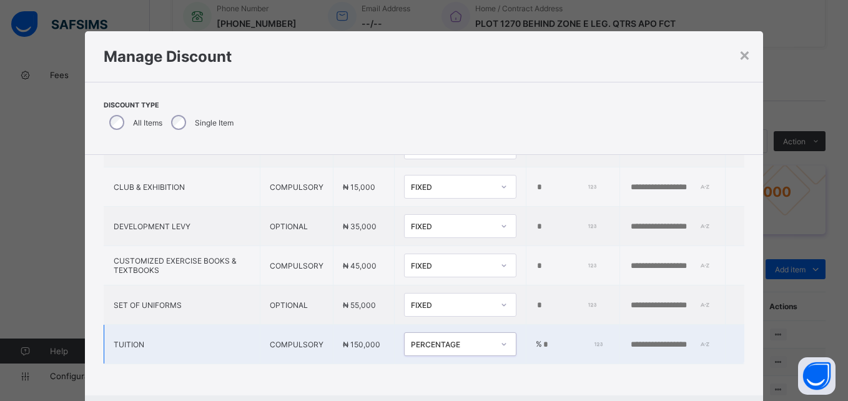 The image size is (848, 401). Describe the element at coordinates (452, 344) in the screenshot. I see `div: PERCENTAGE` at that location.